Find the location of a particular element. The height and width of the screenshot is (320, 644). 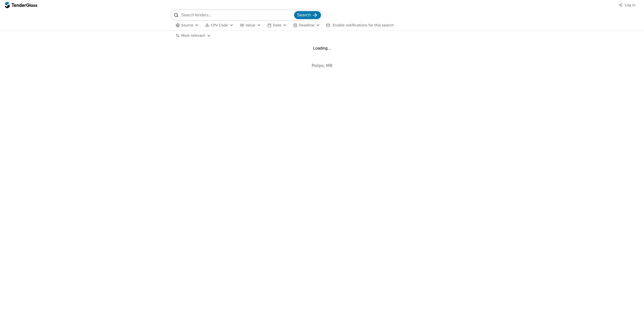

span: Search is located at coordinates (304, 15).